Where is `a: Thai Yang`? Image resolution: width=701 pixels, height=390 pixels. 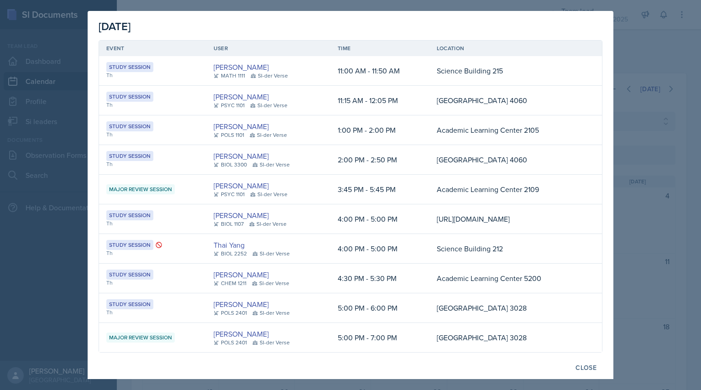 a: Thai Yang is located at coordinates (229, 245).